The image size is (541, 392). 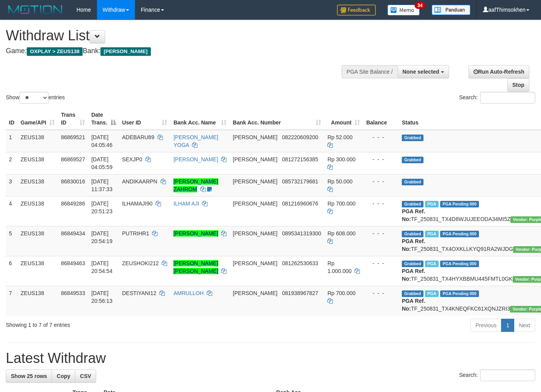 What do you see at coordinates (144, 118) in the screenshot?
I see `th: User ID: activate to sort column ascending` at bounding box center [144, 118].